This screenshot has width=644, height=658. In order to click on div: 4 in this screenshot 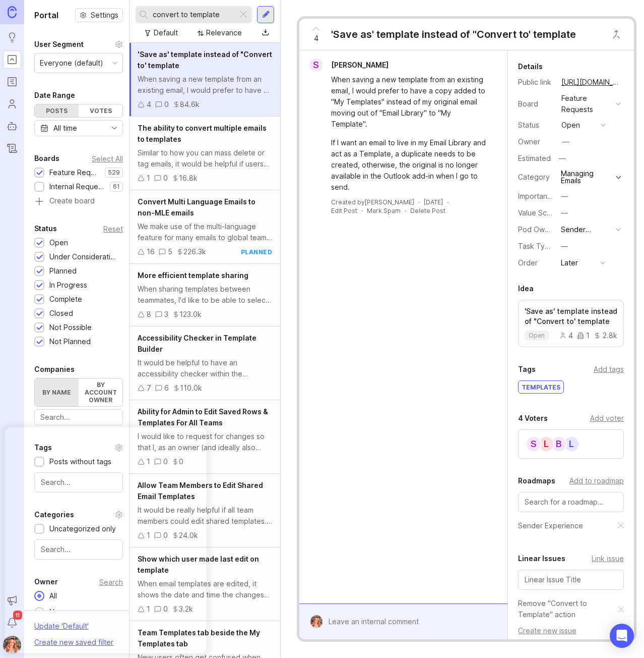, I will do `click(149, 104)`.